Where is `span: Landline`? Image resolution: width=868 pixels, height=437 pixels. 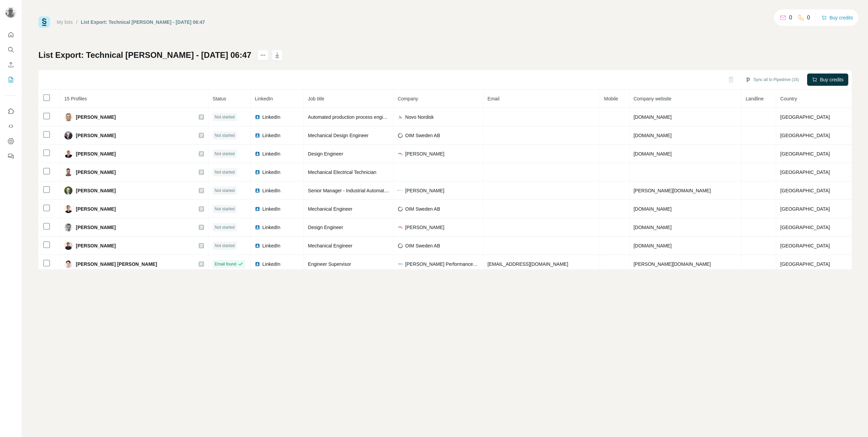 span: Landline is located at coordinates (754, 99).